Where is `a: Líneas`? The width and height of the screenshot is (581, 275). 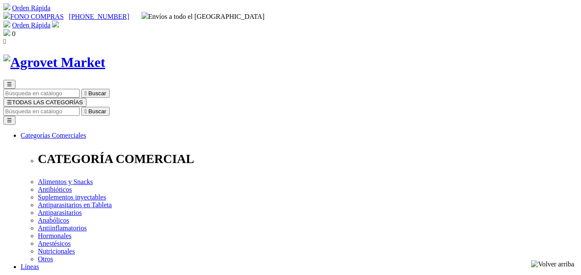
a: Líneas is located at coordinates (30, 267).